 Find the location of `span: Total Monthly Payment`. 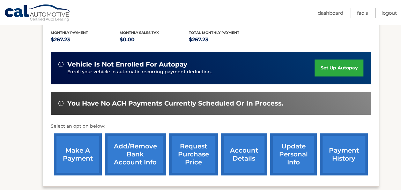

span: Total Monthly Payment is located at coordinates (214, 33).